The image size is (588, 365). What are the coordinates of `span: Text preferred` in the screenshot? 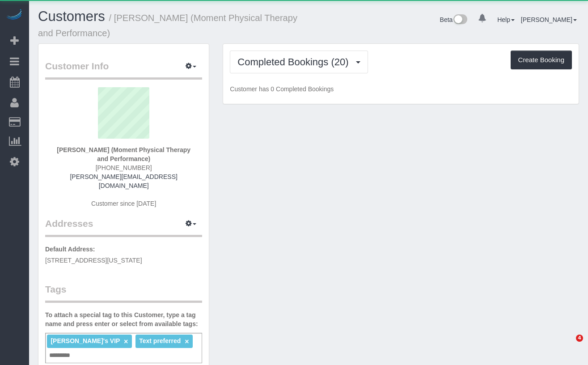 It's located at (160, 340).